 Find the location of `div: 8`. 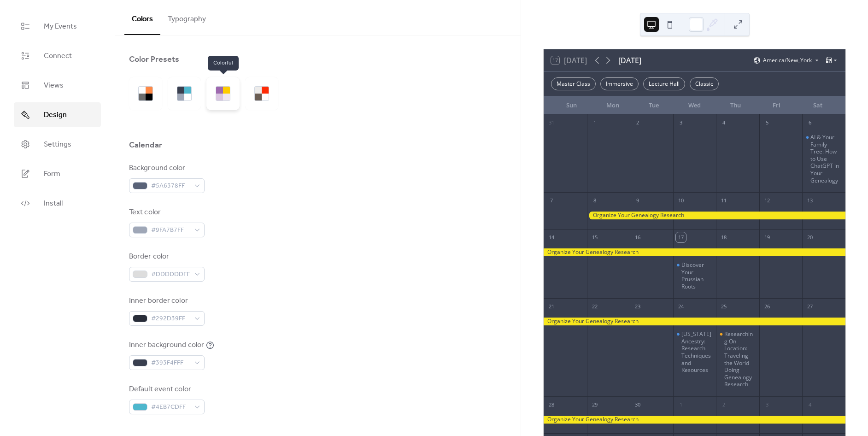

div: 8 is located at coordinates (595, 200).